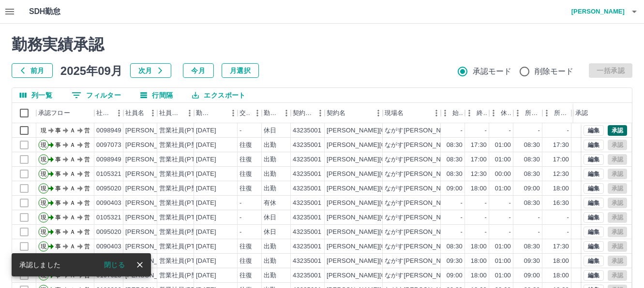 This screenshot has height=288, width=644. I want to click on div: 17:30, so click(561, 247).